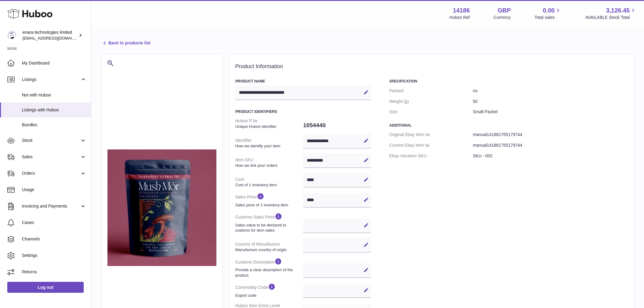 This screenshot has height=308, width=644. I want to click on dt: Identifier, so click(269, 143).